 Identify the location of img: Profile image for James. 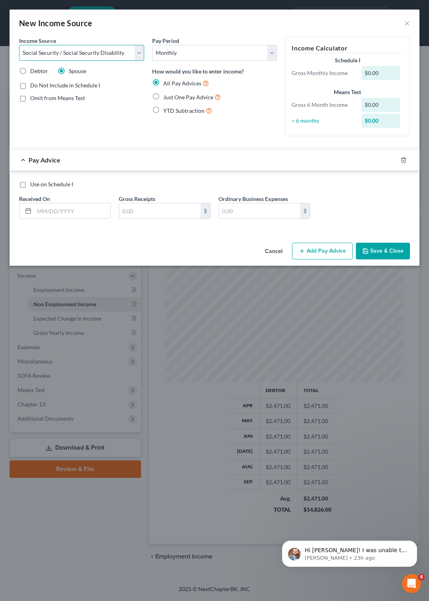
(24, 30).